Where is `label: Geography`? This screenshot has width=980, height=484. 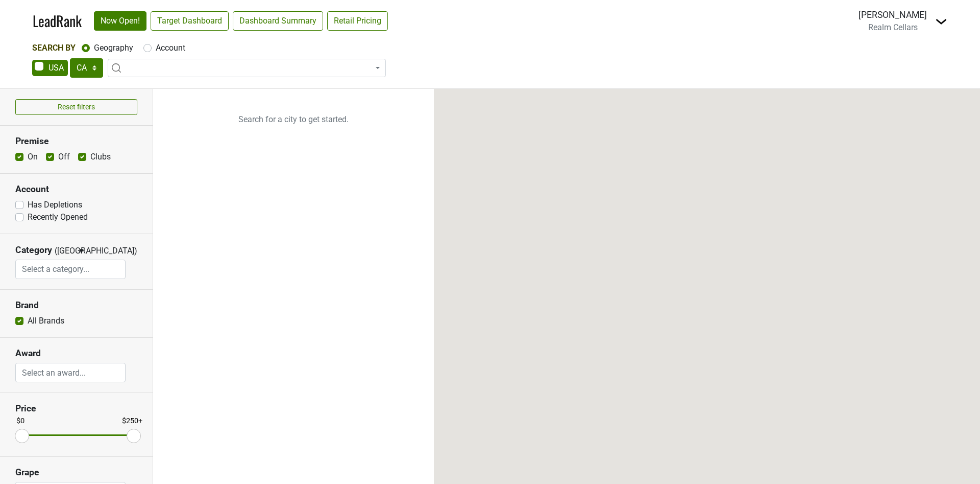
label: Geography is located at coordinates (114, 48).